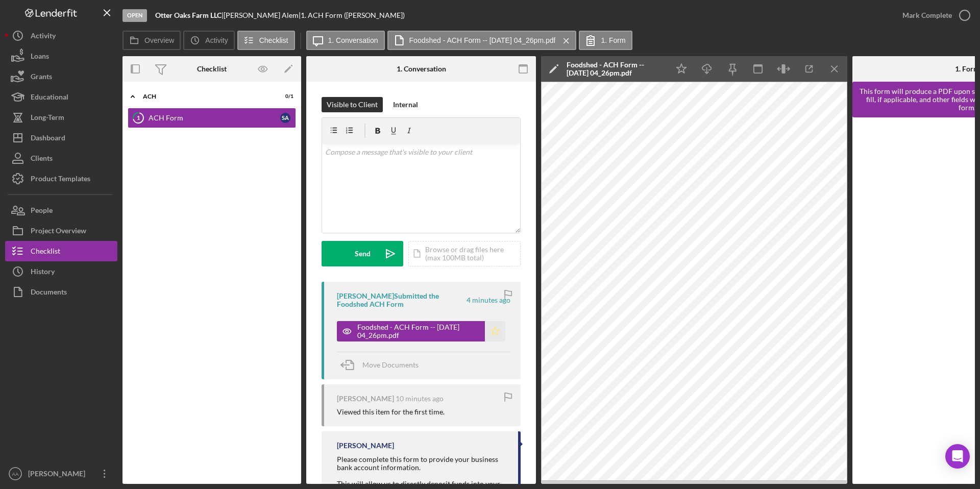 The height and width of the screenshot is (489, 980). What do you see at coordinates (352, 105) in the screenshot?
I see `button: Visible to Client` at bounding box center [352, 105].